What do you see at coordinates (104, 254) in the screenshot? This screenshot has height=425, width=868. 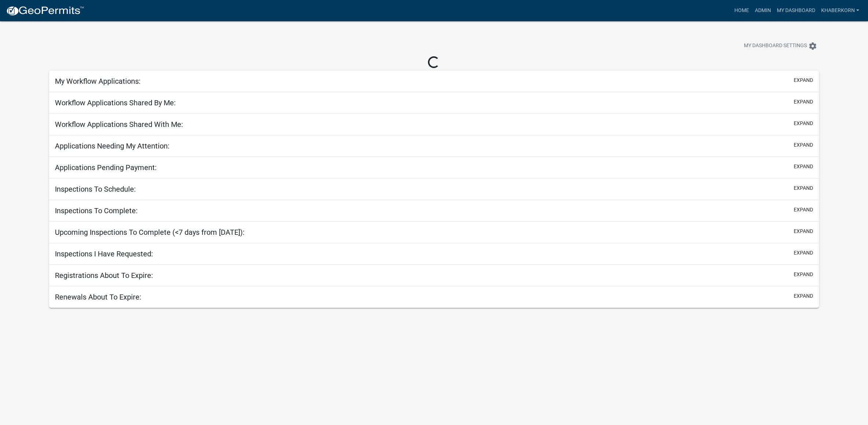 I see `h5: Inspections I Have Requested:` at bounding box center [104, 254].